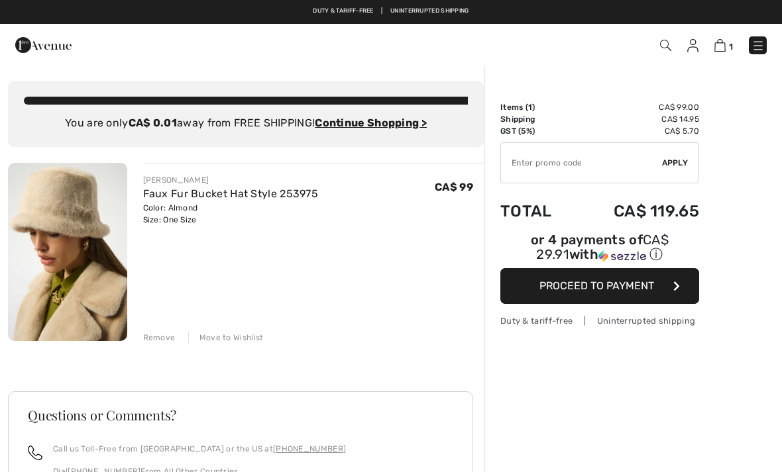  I want to click on td: Shipping, so click(537, 119).